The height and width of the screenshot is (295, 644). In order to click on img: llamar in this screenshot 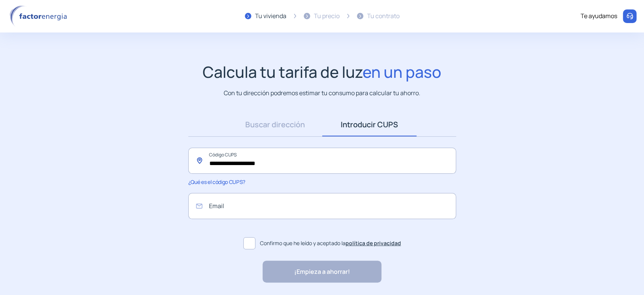, I will do `click(630, 16)`.